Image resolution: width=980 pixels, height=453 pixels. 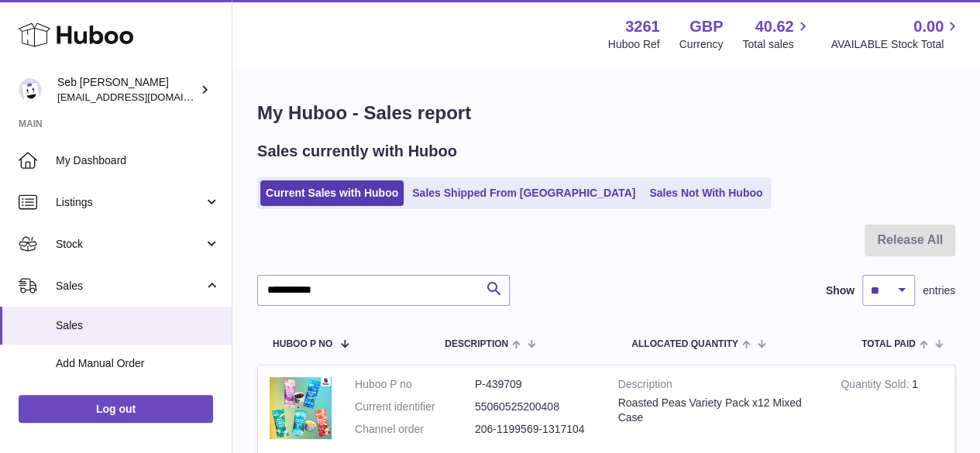 I want to click on strong: 3261, so click(x=642, y=26).